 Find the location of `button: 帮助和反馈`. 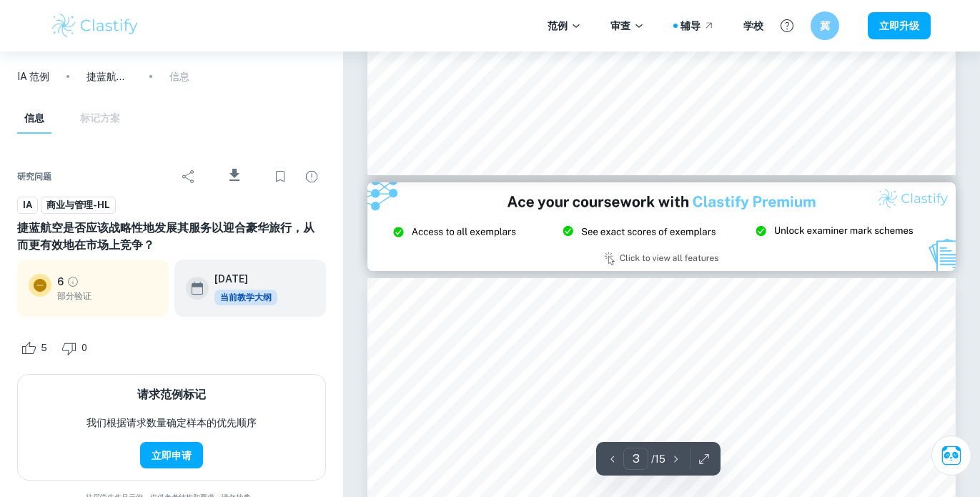

button: 帮助和反馈 is located at coordinates (787, 25).